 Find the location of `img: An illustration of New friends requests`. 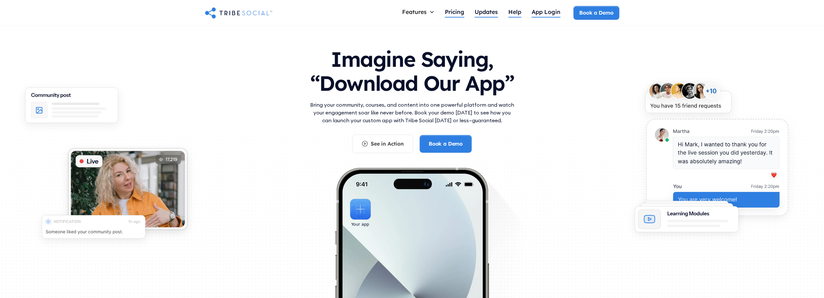

img: An illustration of New friends requests is located at coordinates (688, 100).